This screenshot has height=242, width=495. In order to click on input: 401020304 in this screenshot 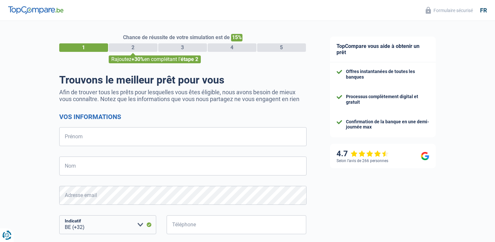, I will do `click(237, 224)`.